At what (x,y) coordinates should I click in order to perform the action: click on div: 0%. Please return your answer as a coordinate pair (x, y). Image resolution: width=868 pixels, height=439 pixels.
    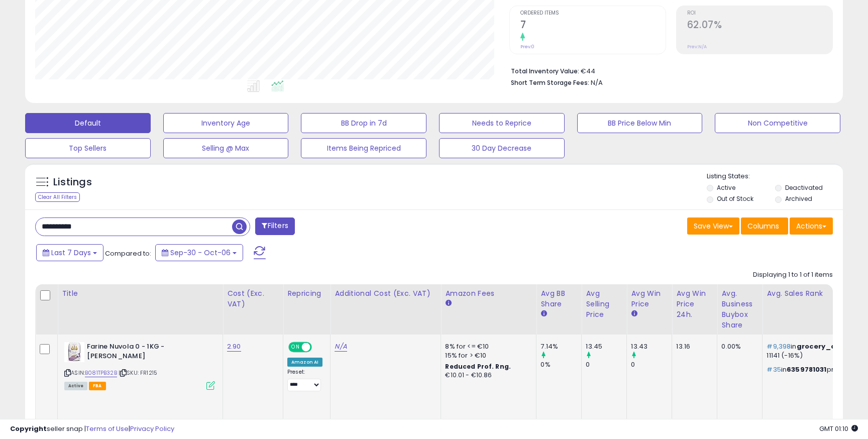
    Looking at the image, I should click on (560, 365).